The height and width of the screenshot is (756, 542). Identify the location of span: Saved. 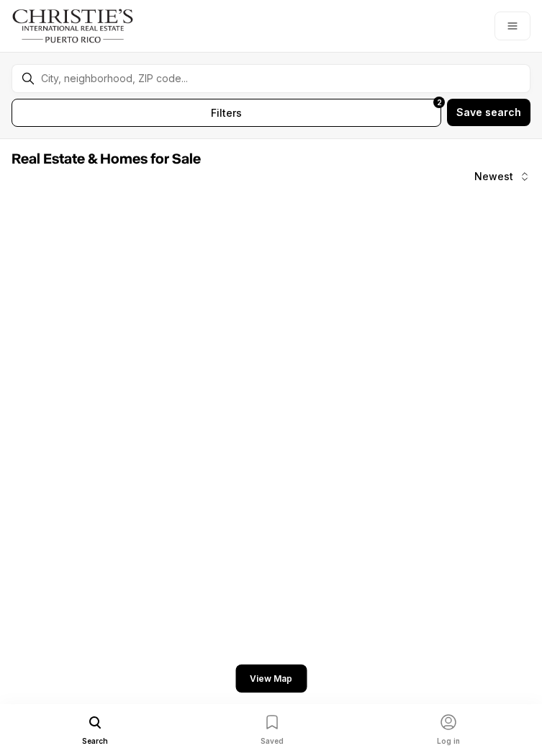
(272, 740).